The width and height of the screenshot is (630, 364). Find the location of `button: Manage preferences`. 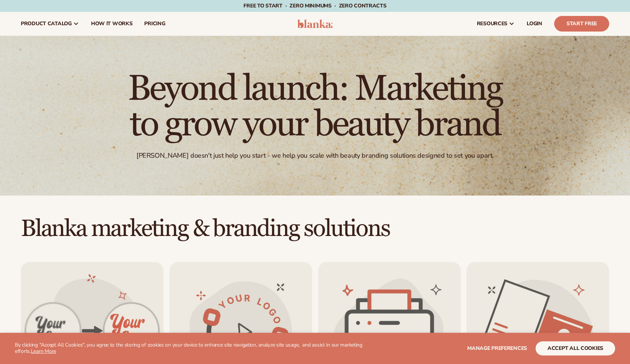

button: Manage preferences is located at coordinates (497, 349).